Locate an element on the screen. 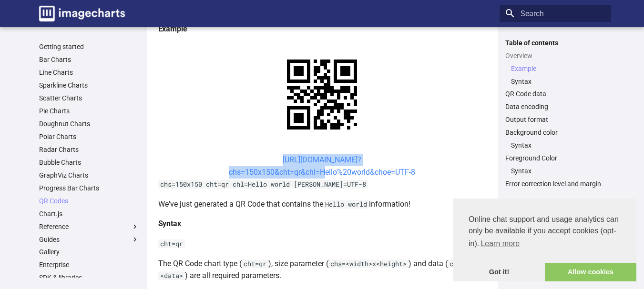 This screenshot has width=644, height=289. a: Image-Charts documentation is located at coordinates (82, 13).